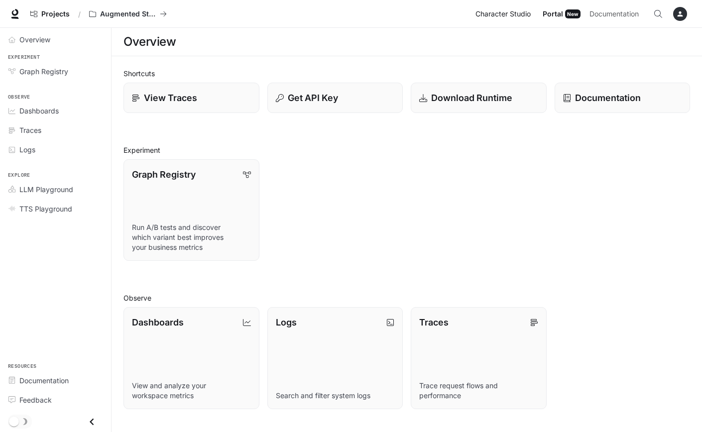 This screenshot has width=702, height=432. Describe the element at coordinates (335, 98) in the screenshot. I see `button: Get API Key` at that location.